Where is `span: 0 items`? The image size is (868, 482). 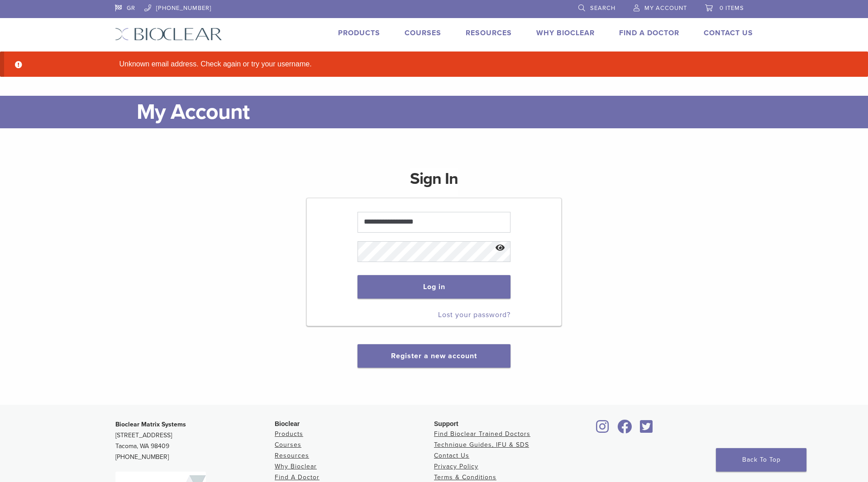
span: 0 items is located at coordinates (732, 8).